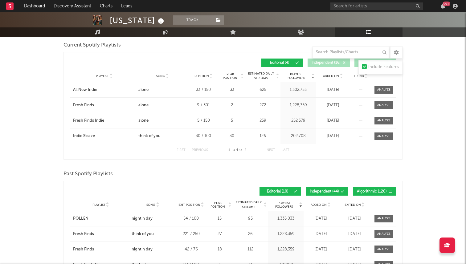  I want to click on div: 15, so click(219, 219).